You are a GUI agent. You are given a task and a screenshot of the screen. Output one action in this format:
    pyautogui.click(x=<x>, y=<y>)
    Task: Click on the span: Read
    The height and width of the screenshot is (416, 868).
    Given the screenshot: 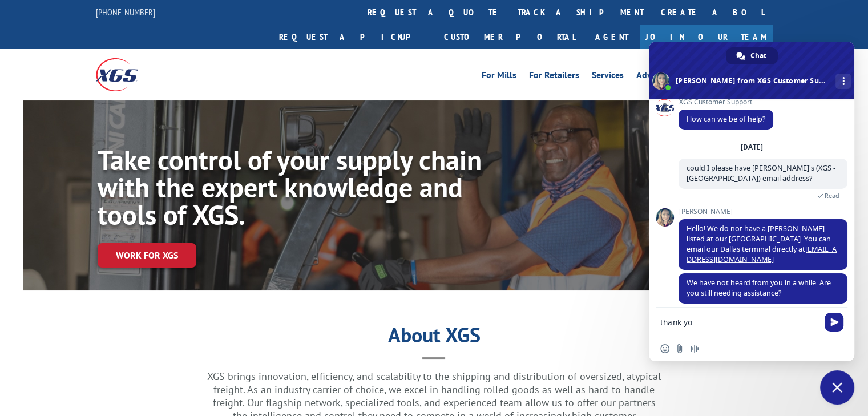 What is the action you would take?
    pyautogui.click(x=831, y=196)
    